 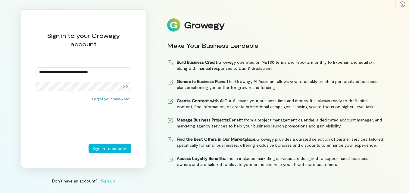 I want to click on div: Sign in to your Growegy account, so click(x=83, y=40).